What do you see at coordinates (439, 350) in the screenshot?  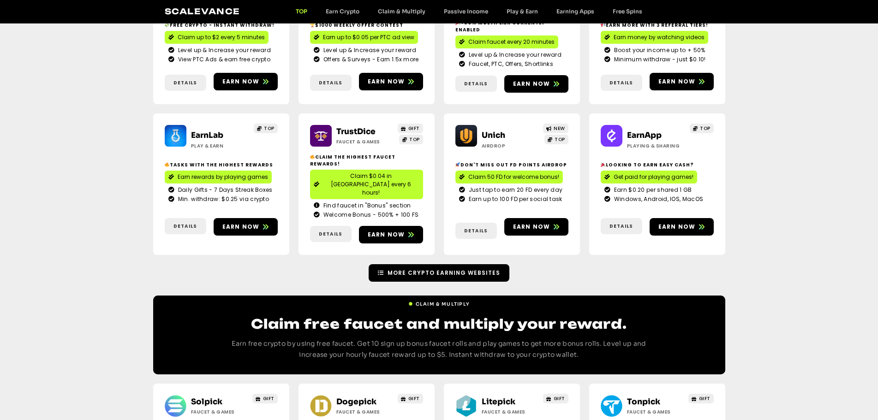 I see `p: Earn free crypto by using free faucet. Get 10 sign up bonus faucet rolls and play games to get mo...` at bounding box center [439, 350].